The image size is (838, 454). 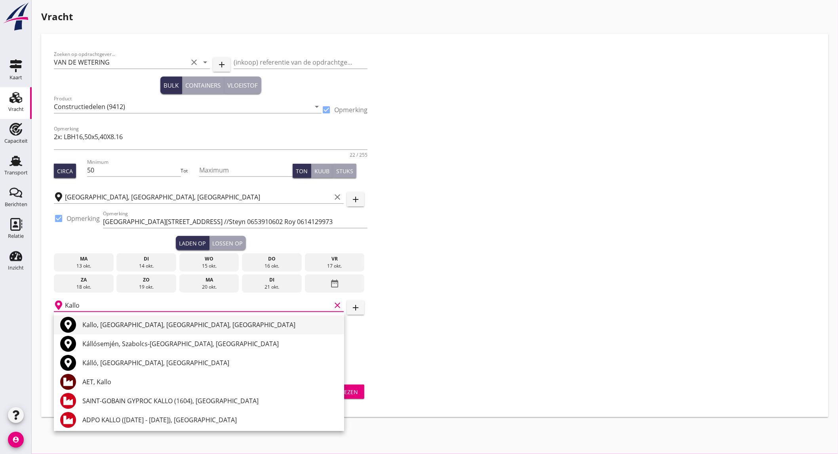 What do you see at coordinates (16, 172) in the screenshot?
I see `div: Transport` at bounding box center [16, 172].